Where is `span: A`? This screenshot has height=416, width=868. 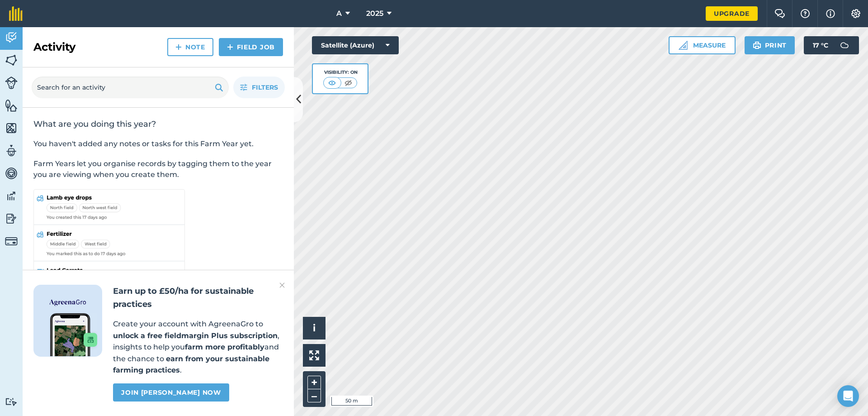 span: A is located at coordinates (339, 13).